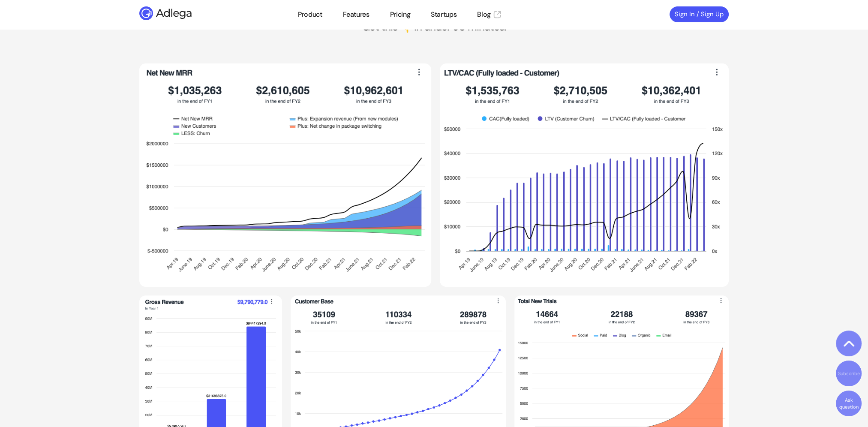  I want to click on span: Ask, so click(849, 400).